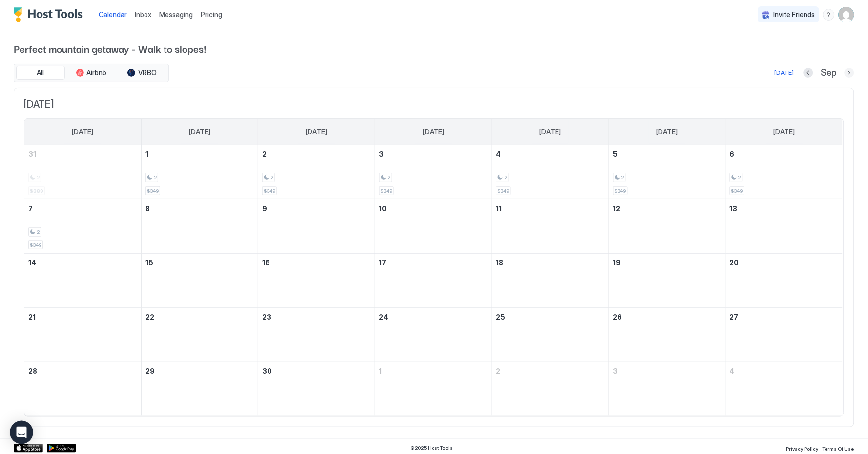  What do you see at coordinates (615, 154) in the screenshot?
I see `span: 5` at bounding box center [615, 154].